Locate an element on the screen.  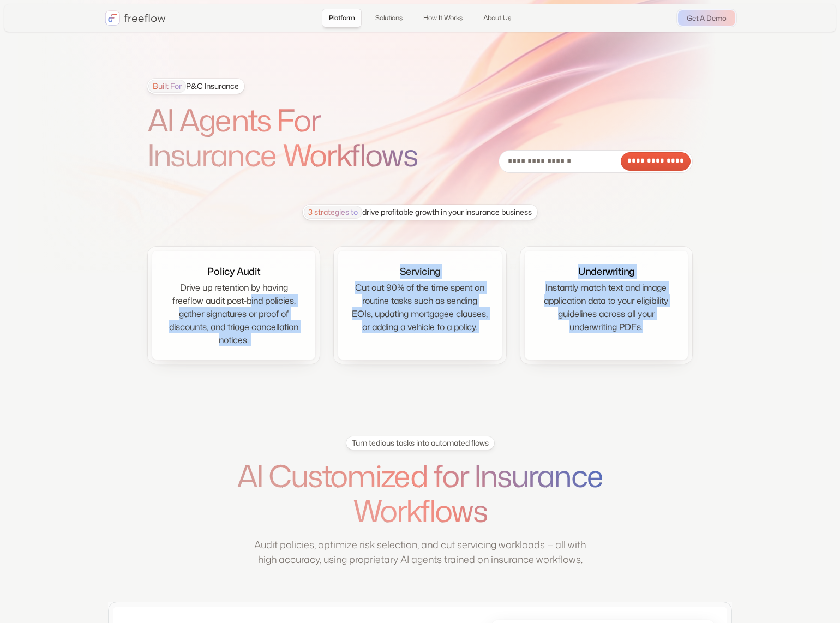
div: P&C Insurance is located at coordinates (194, 86).